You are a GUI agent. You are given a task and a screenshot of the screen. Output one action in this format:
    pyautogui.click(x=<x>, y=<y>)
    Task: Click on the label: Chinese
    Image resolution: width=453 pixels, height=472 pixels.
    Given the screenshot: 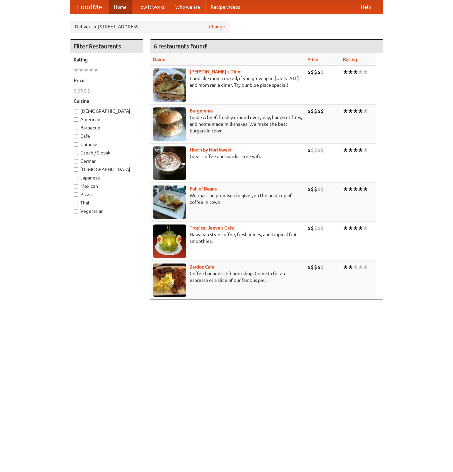 What is the action you would take?
    pyautogui.click(x=107, y=144)
    